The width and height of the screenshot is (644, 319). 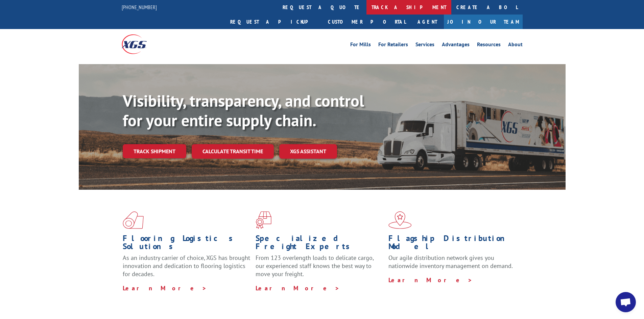 I want to click on a: About, so click(x=515, y=45).